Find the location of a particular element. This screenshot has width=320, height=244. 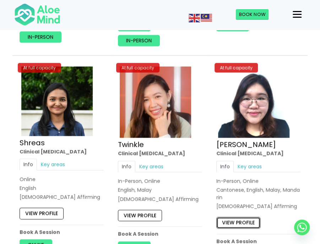

span: Book Now is located at coordinates (252, 14).